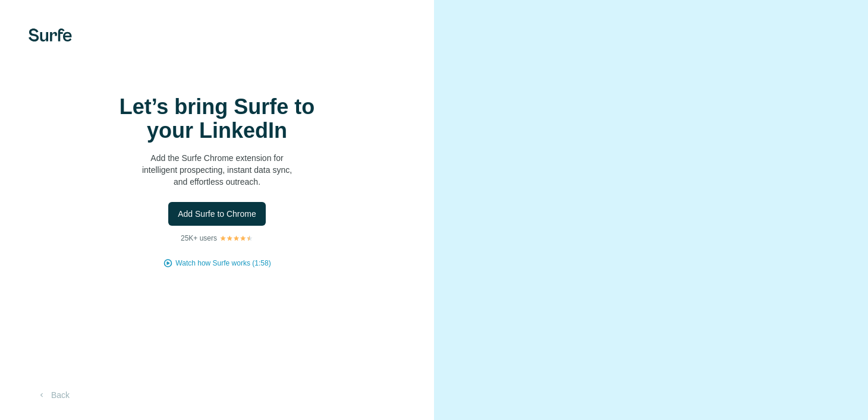 The width and height of the screenshot is (868, 420). Describe the element at coordinates (223, 263) in the screenshot. I see `button: Watch how Surfe works (1:58)` at that location.